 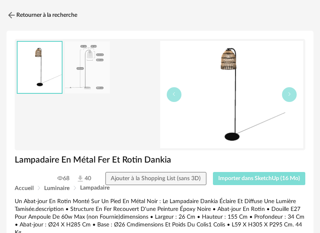 What do you see at coordinates (24, 188) in the screenshot?
I see `span: Accueil` at bounding box center [24, 188].